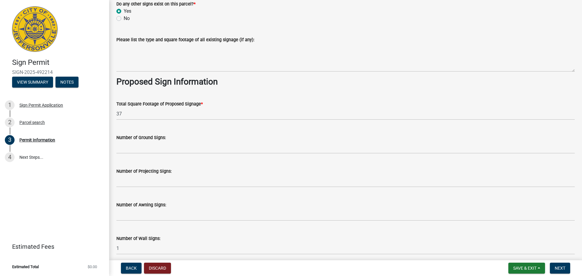 This screenshot has width=582, height=276. What do you see at coordinates (131, 268) in the screenshot?
I see `button: Back` at bounding box center [131, 268].